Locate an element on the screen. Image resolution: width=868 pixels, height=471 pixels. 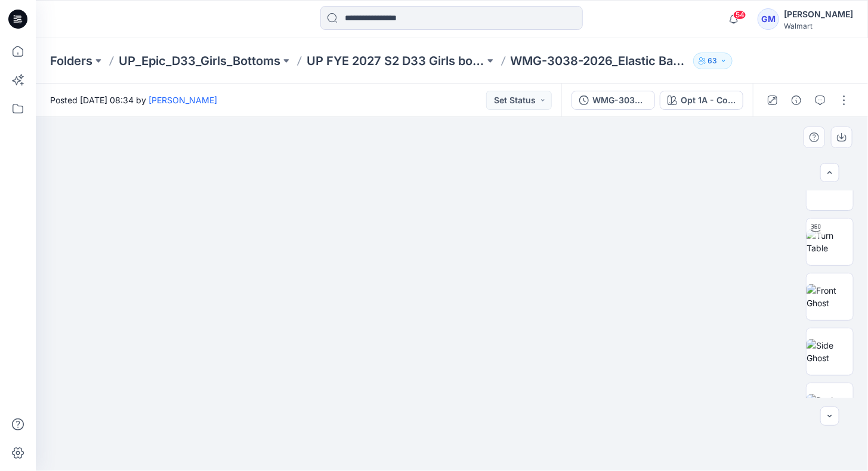
img: Side Ghost is located at coordinates (830, 352).